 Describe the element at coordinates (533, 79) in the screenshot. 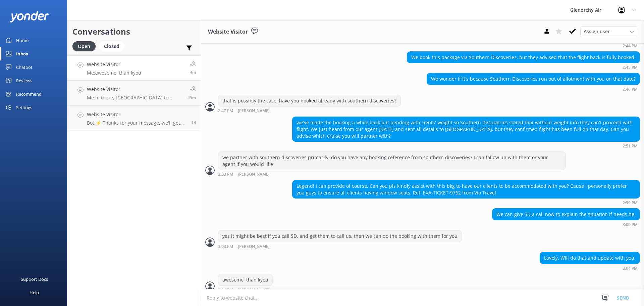

I see `div: We wonder if it's because Southern Discoveries run out of allotment with you on that date?` at that location.